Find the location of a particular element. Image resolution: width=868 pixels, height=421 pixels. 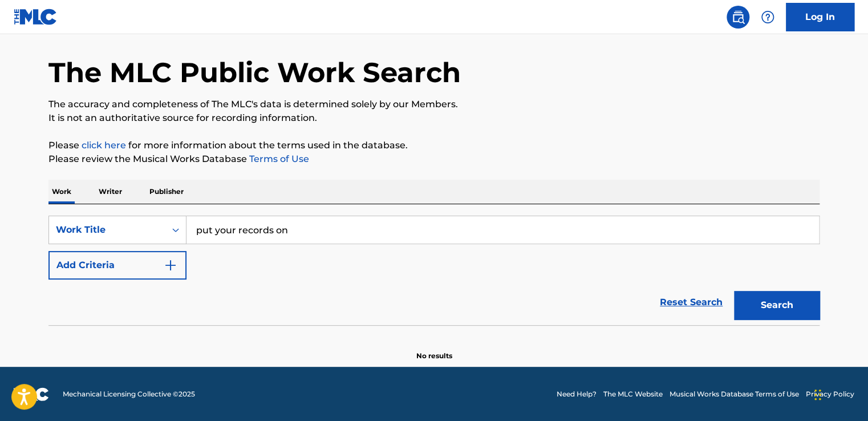

div: Help is located at coordinates (768, 18).